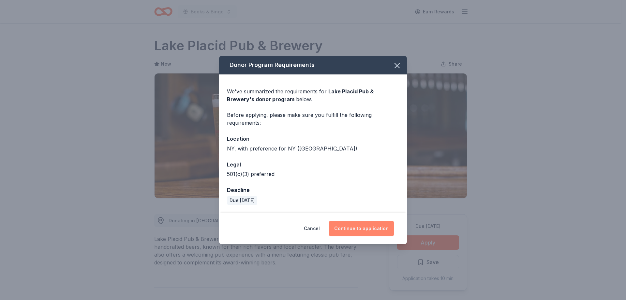 The height and width of the screenshot is (300, 626). Describe the element at coordinates (313, 139) in the screenshot. I see `div: Location` at that location.